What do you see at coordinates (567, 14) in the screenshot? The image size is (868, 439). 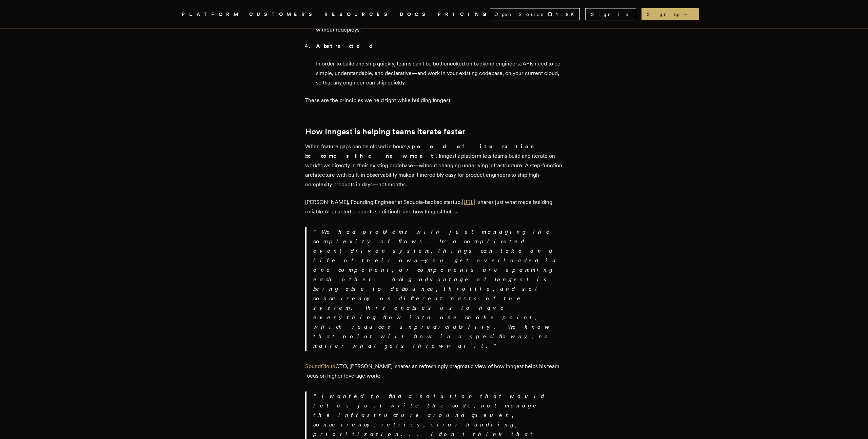 I see `span: 4.8 K` at bounding box center [567, 14].